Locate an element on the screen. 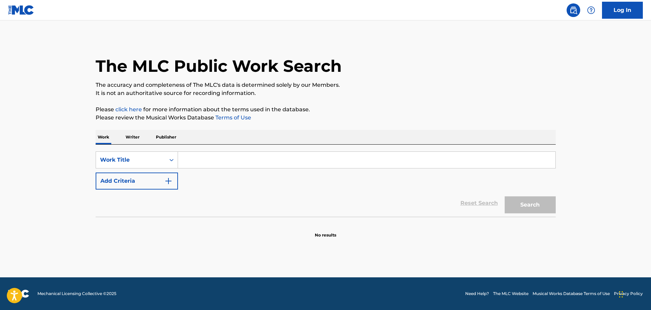  a: Public Search is located at coordinates (573, 10).